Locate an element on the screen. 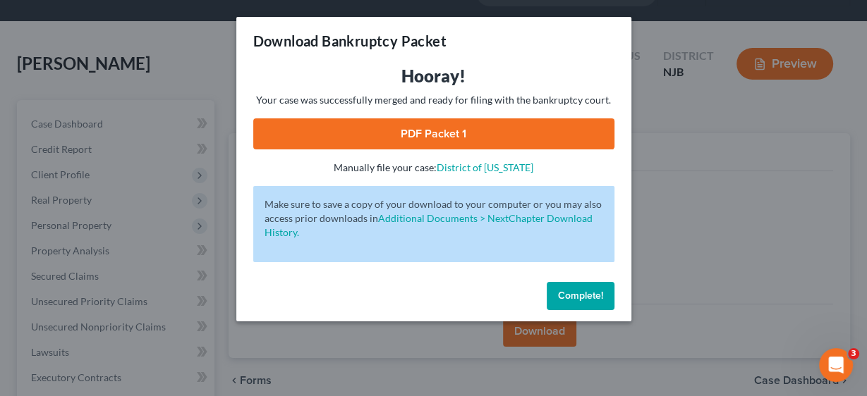 The image size is (867, 396). h3: Hooray! is located at coordinates (434, 76).